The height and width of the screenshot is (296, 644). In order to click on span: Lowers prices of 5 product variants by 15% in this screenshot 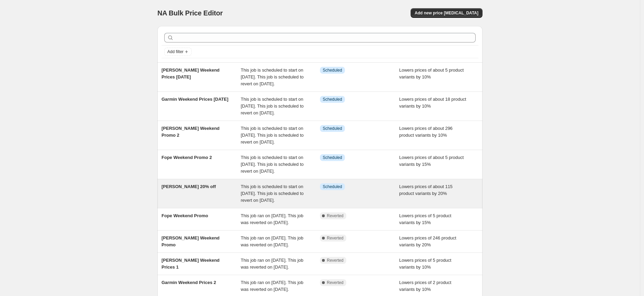, I will do `click(425, 219)`.